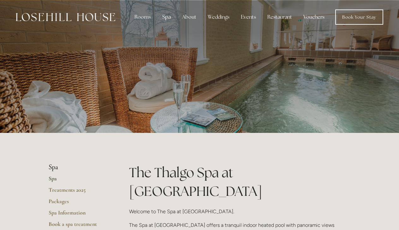 This screenshot has width=399, height=230. I want to click on div: Rooms, so click(143, 17).